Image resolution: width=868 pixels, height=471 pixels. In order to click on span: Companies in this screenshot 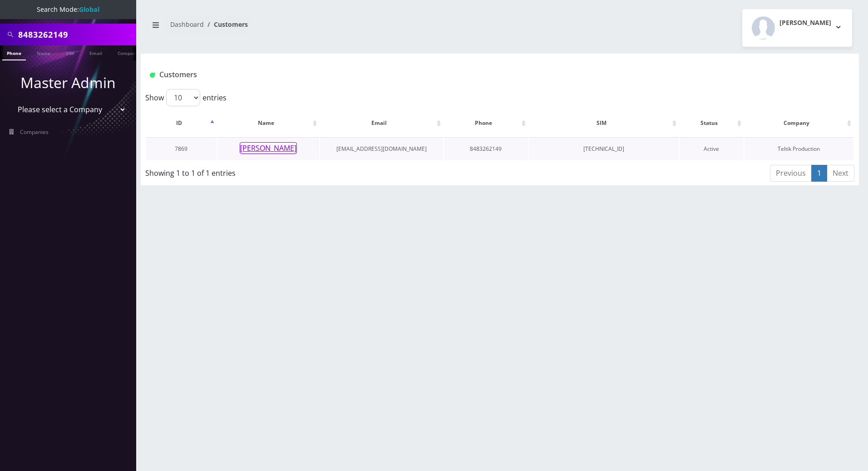, I will do `click(34, 132)`.